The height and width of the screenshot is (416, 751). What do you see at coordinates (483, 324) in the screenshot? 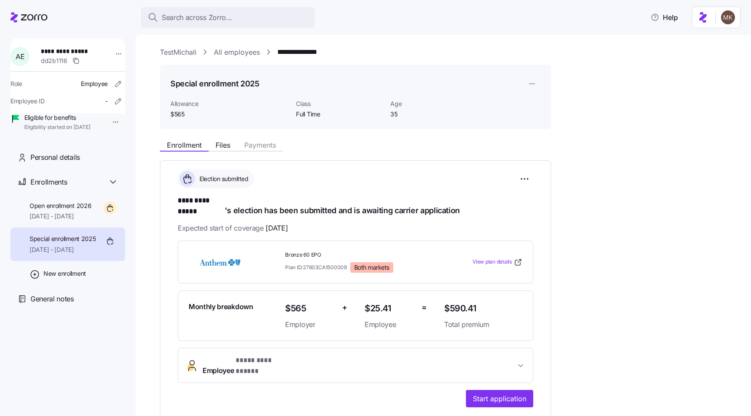
I see `span: Total premium` at bounding box center [483, 324].